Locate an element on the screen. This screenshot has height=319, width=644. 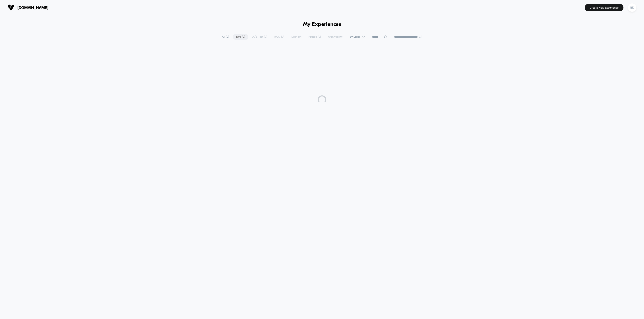
div: BD is located at coordinates (632, 8).